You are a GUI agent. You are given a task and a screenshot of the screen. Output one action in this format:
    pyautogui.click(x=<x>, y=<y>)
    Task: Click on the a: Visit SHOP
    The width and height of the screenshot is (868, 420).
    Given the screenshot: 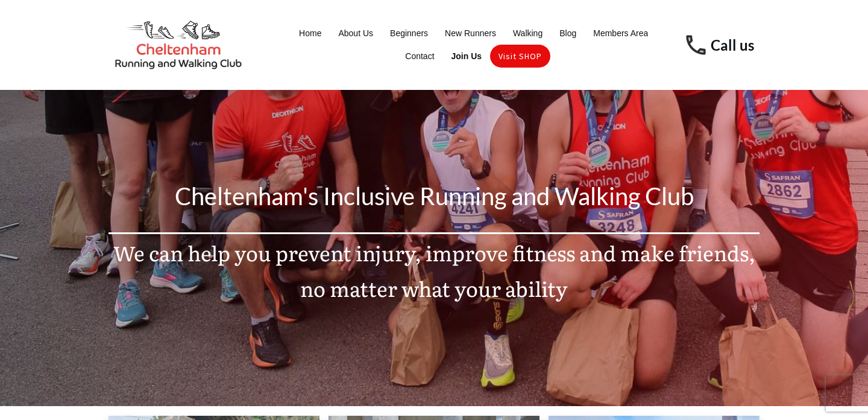 What is the action you would take?
    pyautogui.click(x=520, y=56)
    